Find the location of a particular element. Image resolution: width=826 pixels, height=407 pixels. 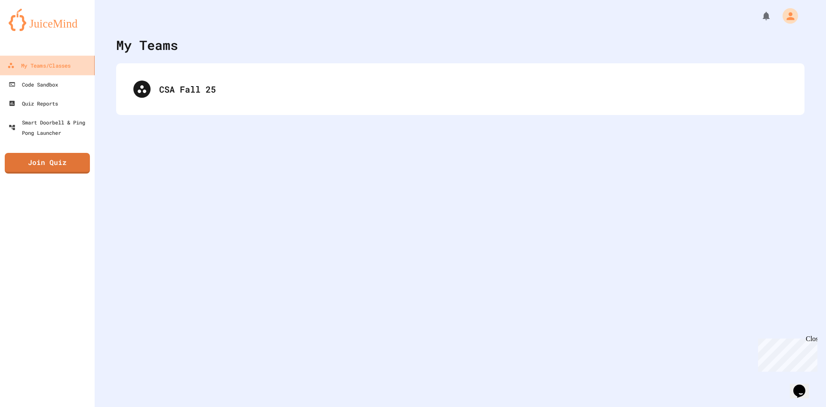

img: logo-orange.svg is located at coordinates (47, 20).